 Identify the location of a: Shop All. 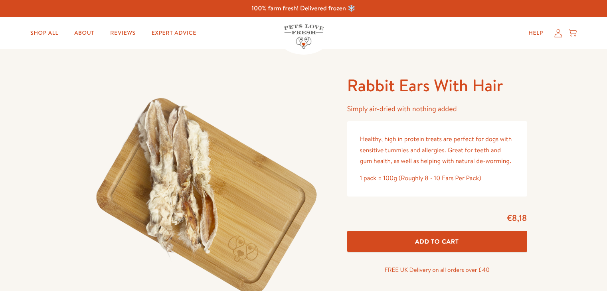
(44, 33).